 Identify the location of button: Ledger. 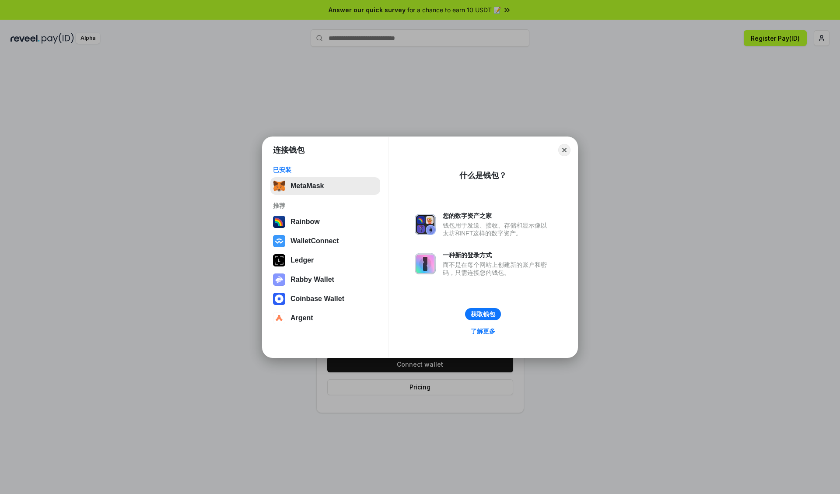
(325, 260).